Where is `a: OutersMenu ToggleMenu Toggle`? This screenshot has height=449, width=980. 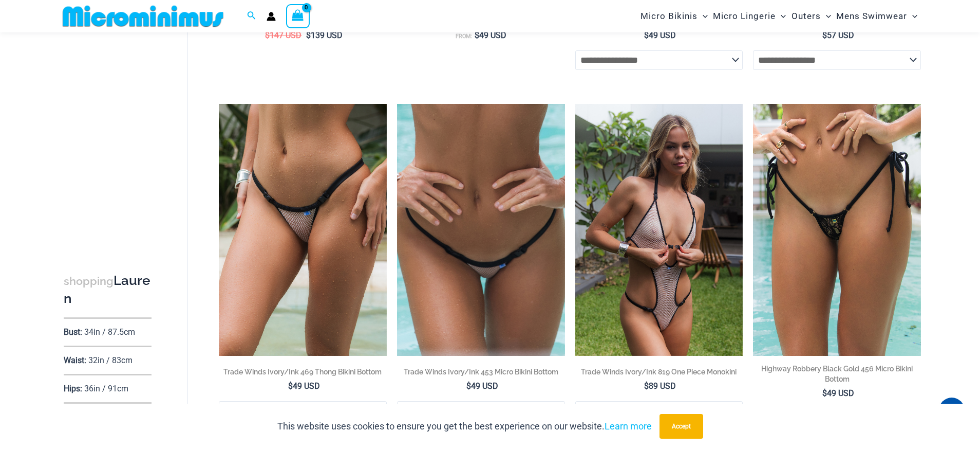
a: OutersMenu ToggleMenu Toggle is located at coordinates (811, 16).